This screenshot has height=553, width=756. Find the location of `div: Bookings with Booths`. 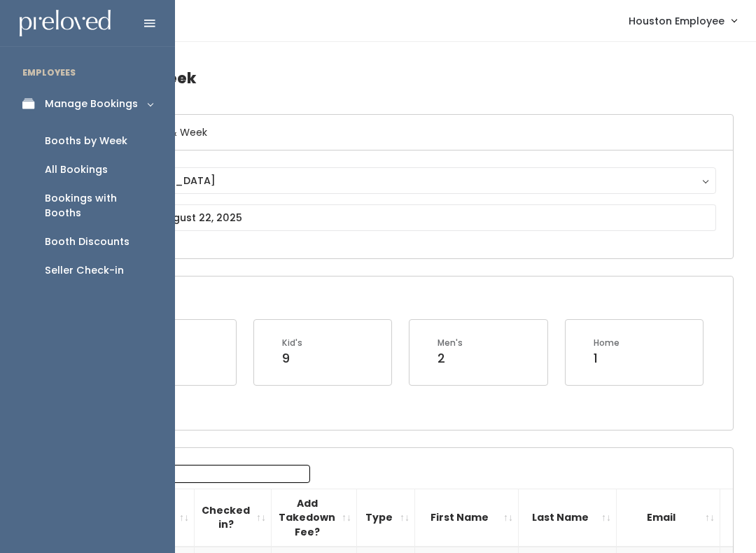

div: Bookings with Booths is located at coordinates (99, 206).